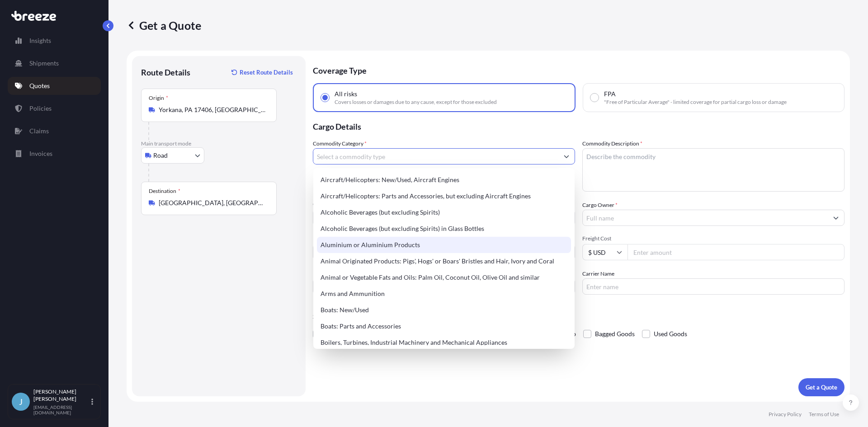 This screenshot has width=868, height=427. I want to click on input: Destination, so click(212, 203).